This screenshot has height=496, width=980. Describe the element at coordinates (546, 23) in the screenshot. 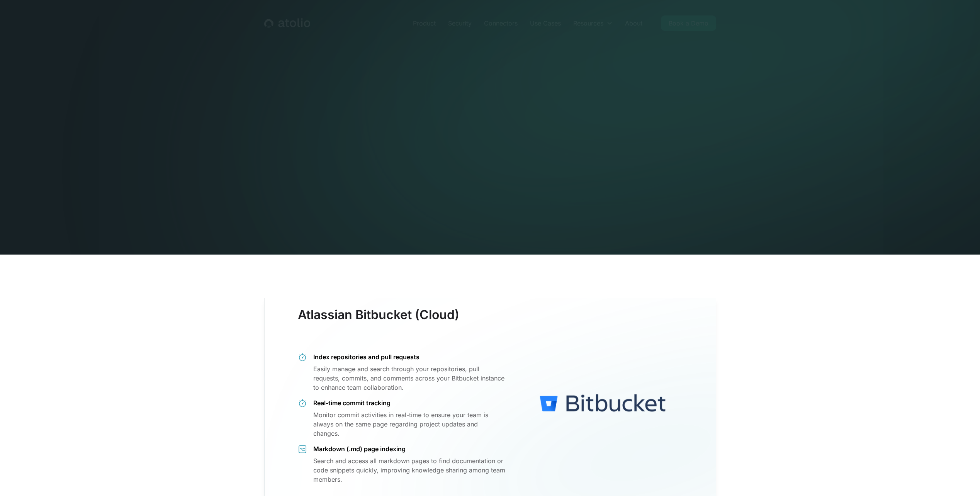

I see `a: Use Cases` at that location.